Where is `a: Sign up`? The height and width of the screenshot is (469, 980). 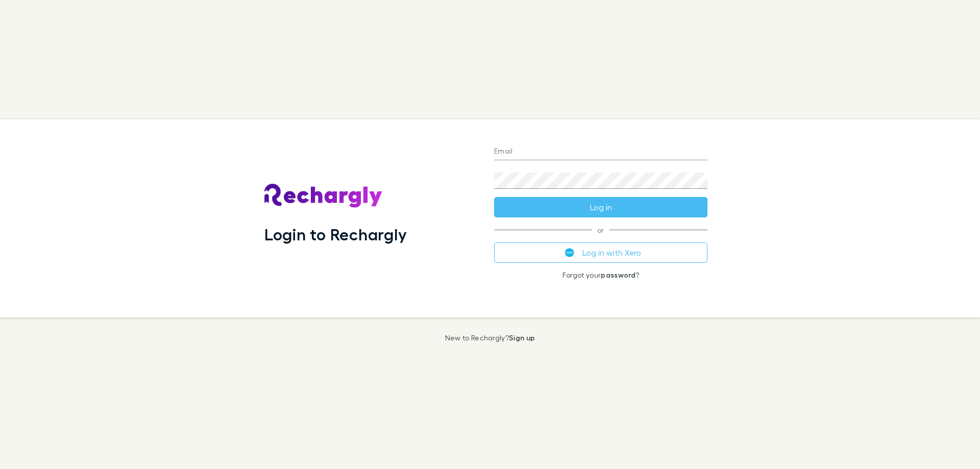
a: Sign up is located at coordinates (522, 337).